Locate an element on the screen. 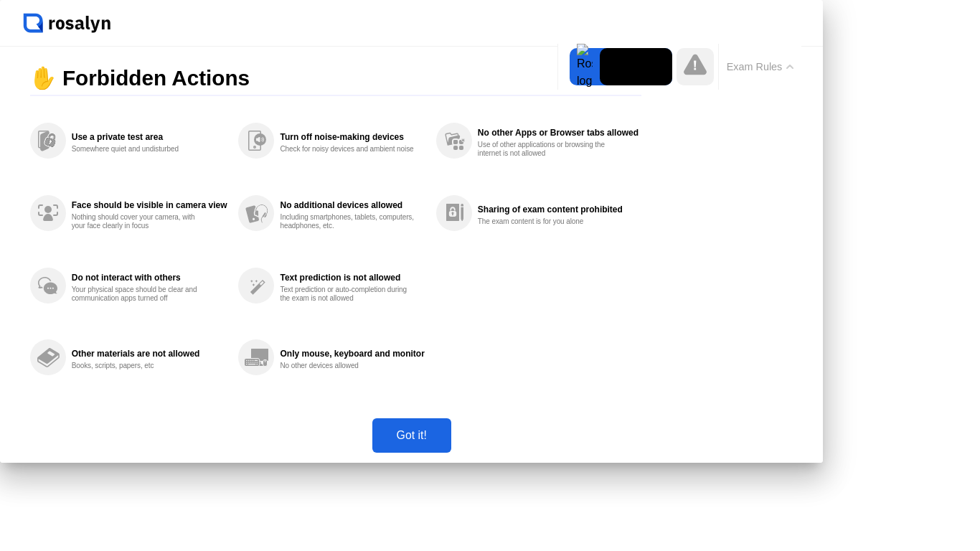  button: Got it! is located at coordinates (412, 436).